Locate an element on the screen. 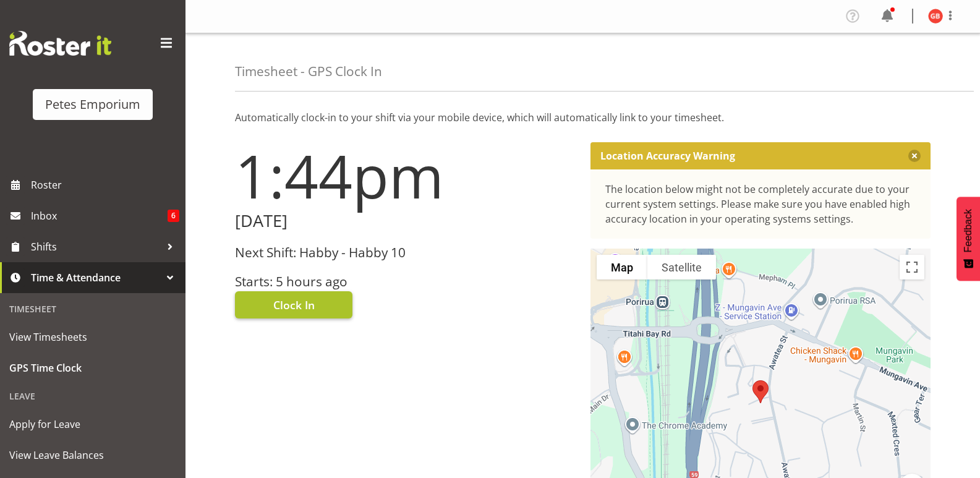  a: Apply for Leave is located at coordinates (93, 424).